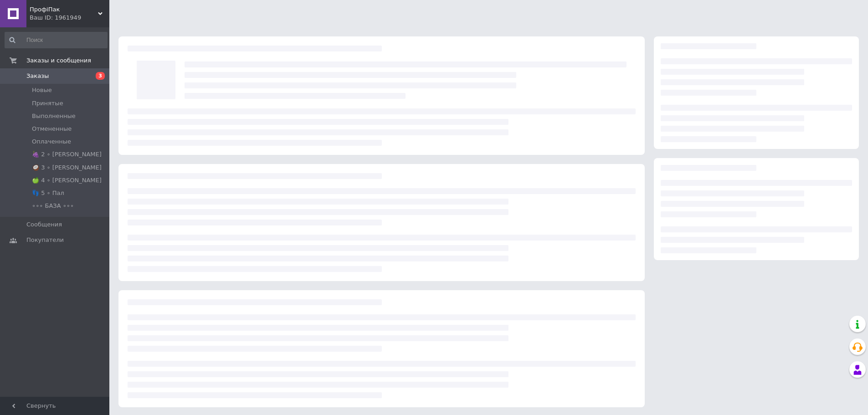 This screenshot has width=868, height=415. I want to click on span: Новые, so click(42, 90).